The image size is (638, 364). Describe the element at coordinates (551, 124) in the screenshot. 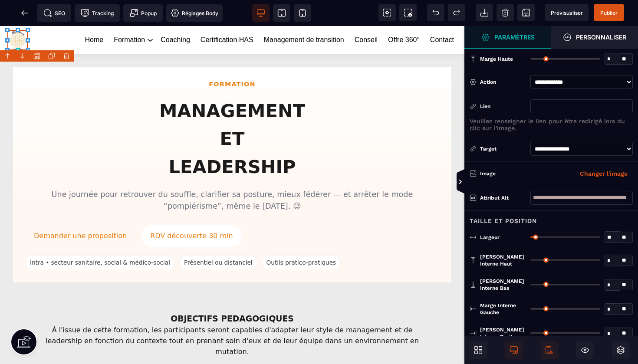

I see `p: Veuillez renseigner le lien pour être redirigé lors du clic sur l'image.` at that location.